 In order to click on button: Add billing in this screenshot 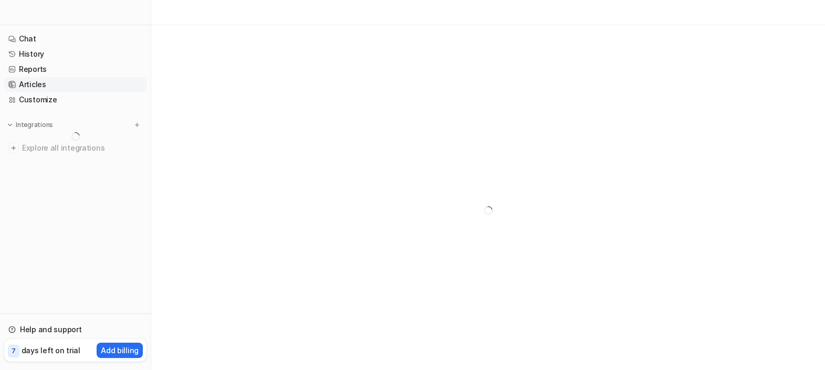, I will do `click(120, 350)`.